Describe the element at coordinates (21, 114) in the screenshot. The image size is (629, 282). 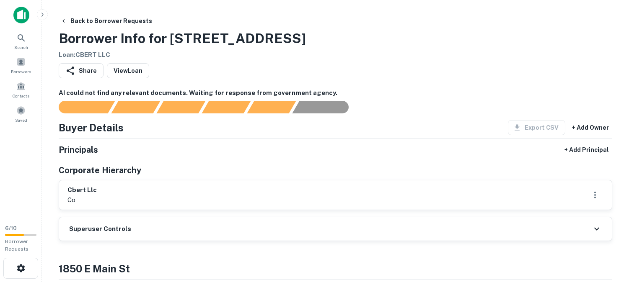
I see `a: Saved` at that location.